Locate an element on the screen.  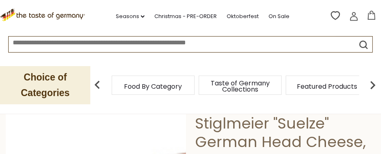
a: Taste of Germany Collections is located at coordinates (240, 86).